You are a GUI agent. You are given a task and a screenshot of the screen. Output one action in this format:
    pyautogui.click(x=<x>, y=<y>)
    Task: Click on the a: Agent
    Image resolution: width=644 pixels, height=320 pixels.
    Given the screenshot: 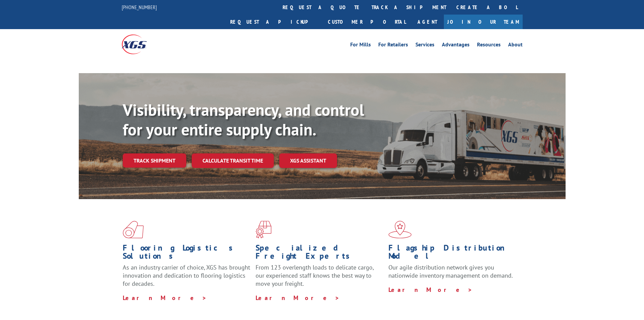 What is the action you would take?
    pyautogui.click(x=428, y=22)
    